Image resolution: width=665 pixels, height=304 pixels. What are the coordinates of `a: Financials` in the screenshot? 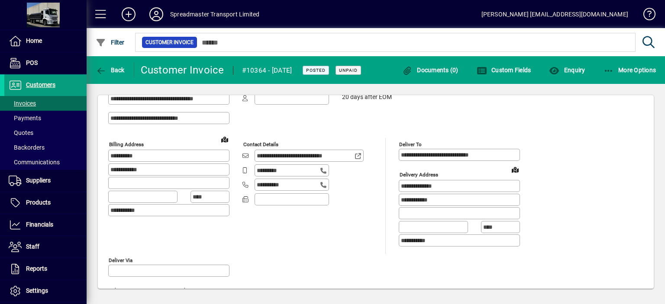 It's located at (45, 225).